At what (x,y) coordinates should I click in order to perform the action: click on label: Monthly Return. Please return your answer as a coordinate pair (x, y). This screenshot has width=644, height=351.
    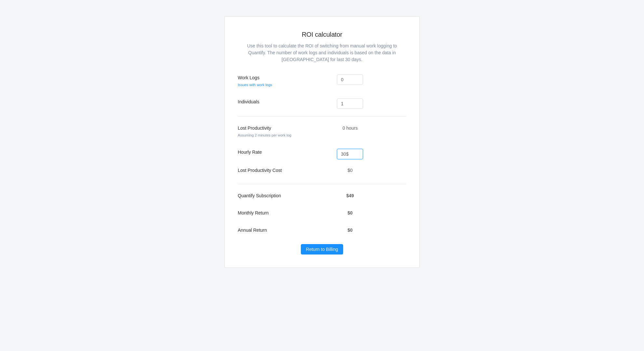
    Looking at the image, I should click on (253, 213).